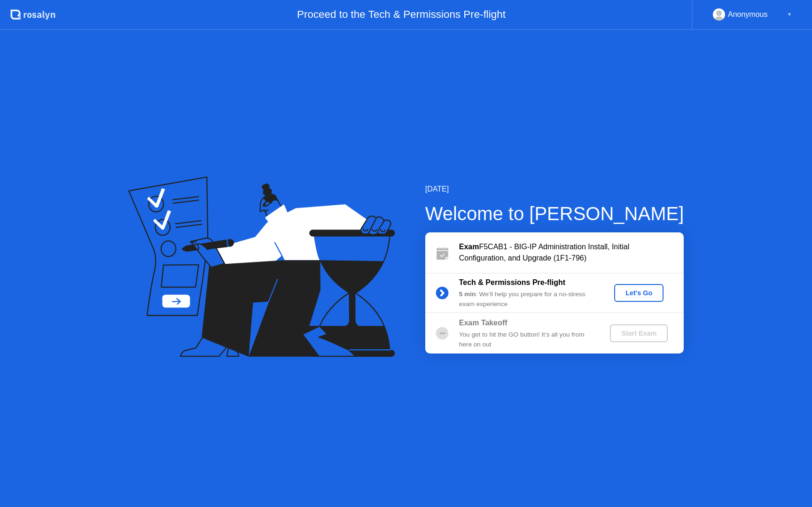  What do you see at coordinates (748, 14) in the screenshot?
I see `div: Anonymous` at bounding box center [748, 14].